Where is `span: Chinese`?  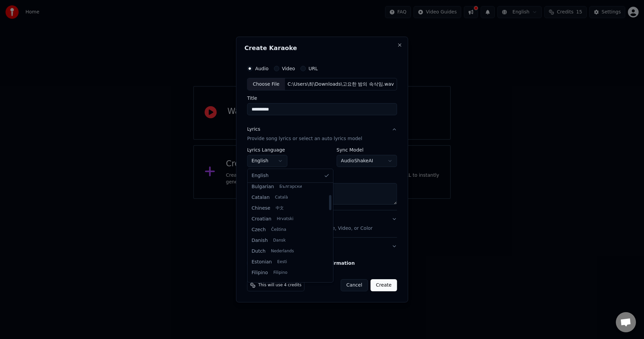
span: Chinese is located at coordinates (261, 208).